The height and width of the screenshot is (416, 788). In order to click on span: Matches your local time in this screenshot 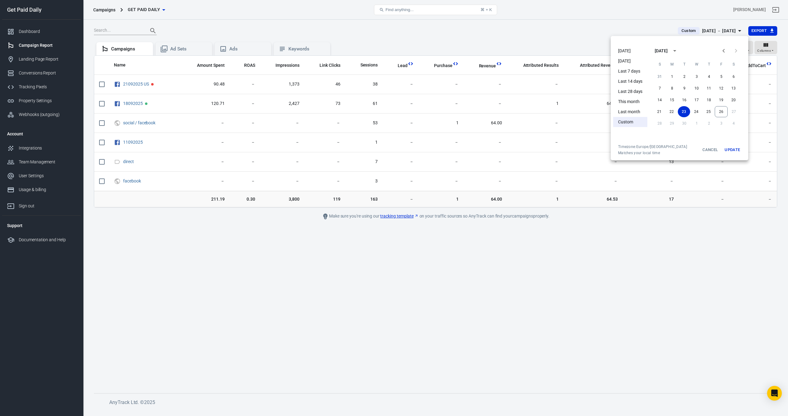, I will do `click(653, 153)`.